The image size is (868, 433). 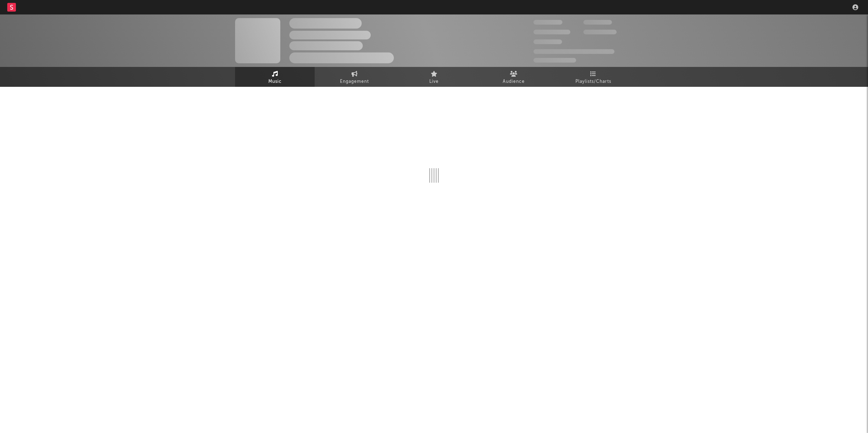 I want to click on span: Engagement, so click(x=354, y=82).